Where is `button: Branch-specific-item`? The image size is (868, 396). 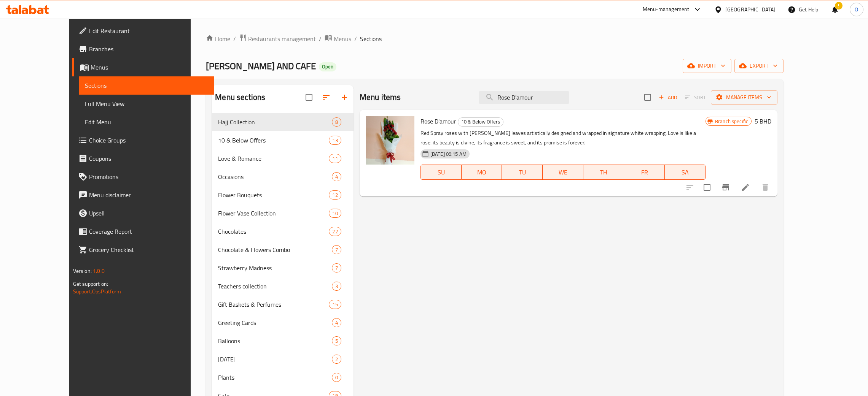
button: Branch-specific-item is located at coordinates (726, 188).